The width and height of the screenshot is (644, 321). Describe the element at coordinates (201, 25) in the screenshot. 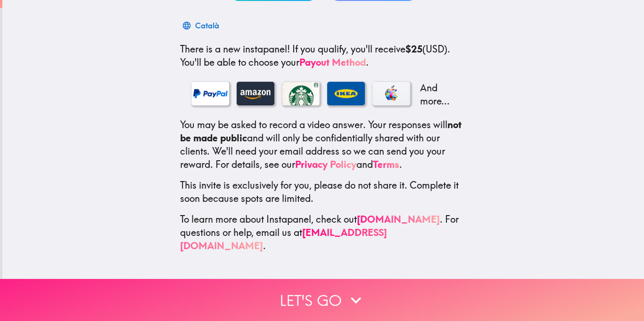

I see `button: Català` at that location.